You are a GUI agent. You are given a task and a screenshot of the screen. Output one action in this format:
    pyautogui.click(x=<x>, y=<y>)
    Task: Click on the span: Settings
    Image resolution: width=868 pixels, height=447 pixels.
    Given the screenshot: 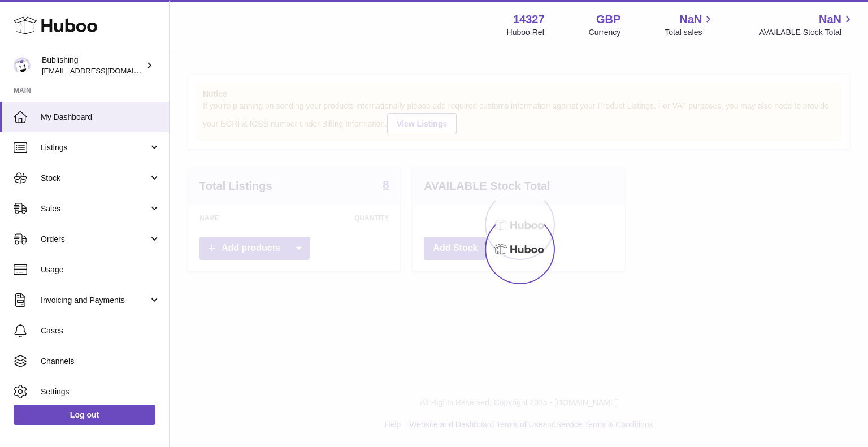 What is the action you would take?
    pyautogui.click(x=101, y=392)
    